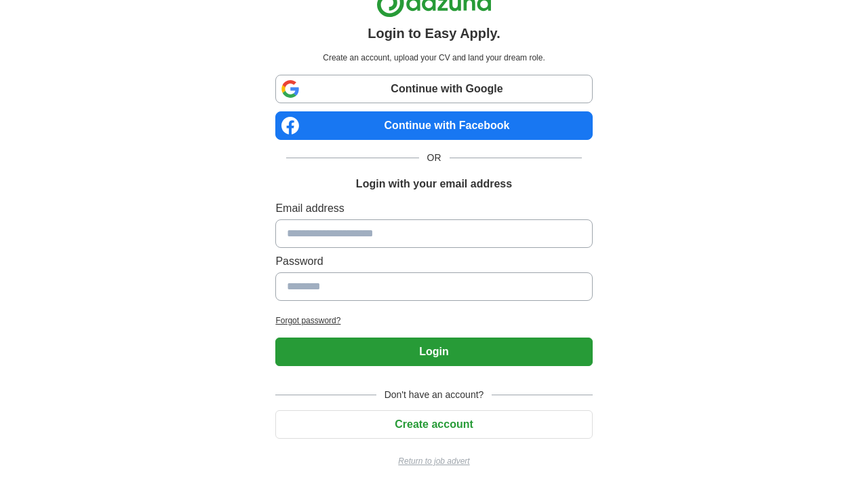 The image size is (868, 489). What do you see at coordinates (433, 423) in the screenshot?
I see `a: Create account` at bounding box center [433, 423].